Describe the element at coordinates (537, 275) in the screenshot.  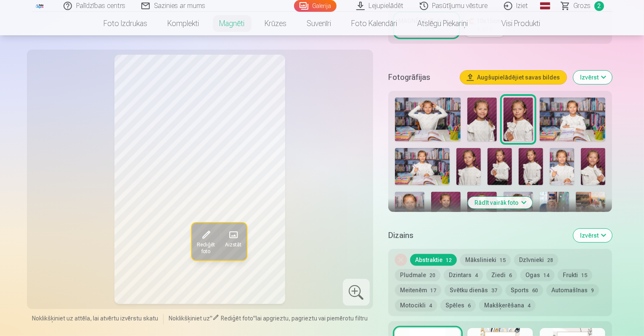
I see `button: Ogas14` at that location.